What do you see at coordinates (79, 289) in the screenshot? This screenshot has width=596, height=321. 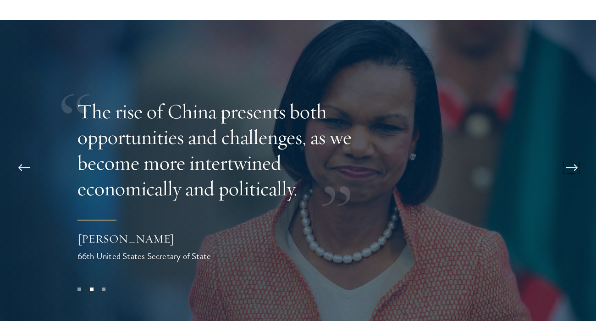 I see `button: 1 of 3` at bounding box center [79, 289].